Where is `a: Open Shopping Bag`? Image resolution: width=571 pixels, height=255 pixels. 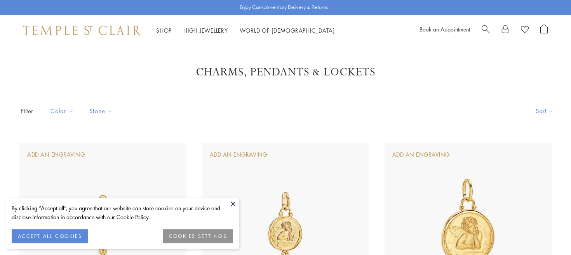 a: Open Shopping Bag is located at coordinates (544, 30).